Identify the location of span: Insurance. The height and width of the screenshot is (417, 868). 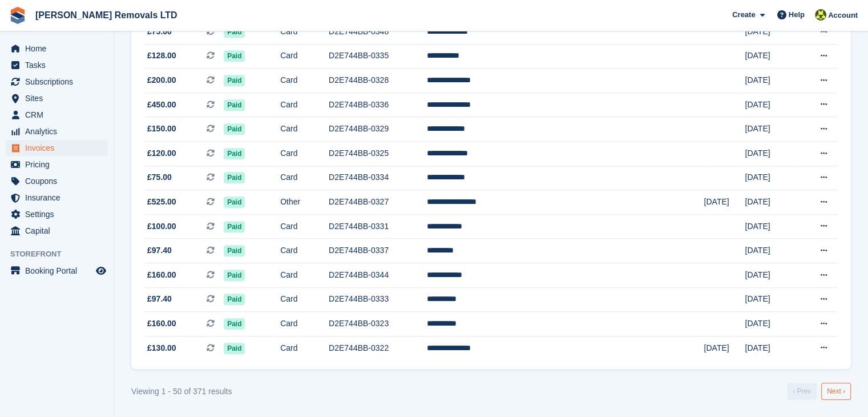
(59, 197).